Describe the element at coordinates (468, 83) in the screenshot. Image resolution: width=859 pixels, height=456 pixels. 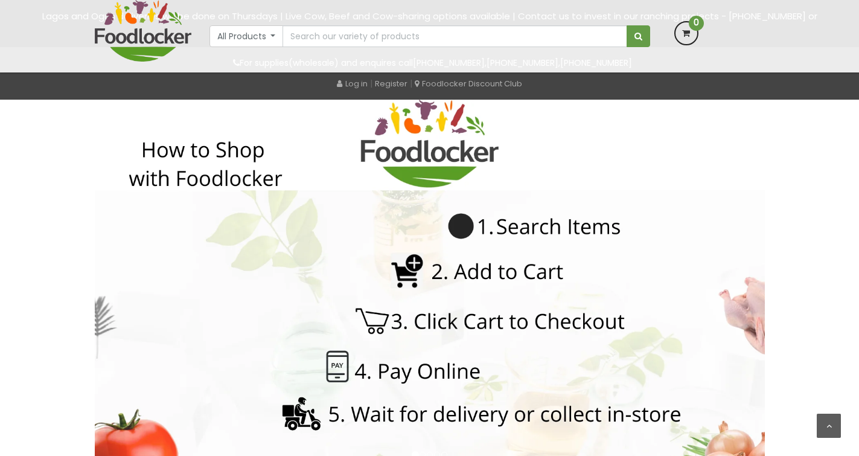
I see `a: Foodlocker Discount Club` at that location.